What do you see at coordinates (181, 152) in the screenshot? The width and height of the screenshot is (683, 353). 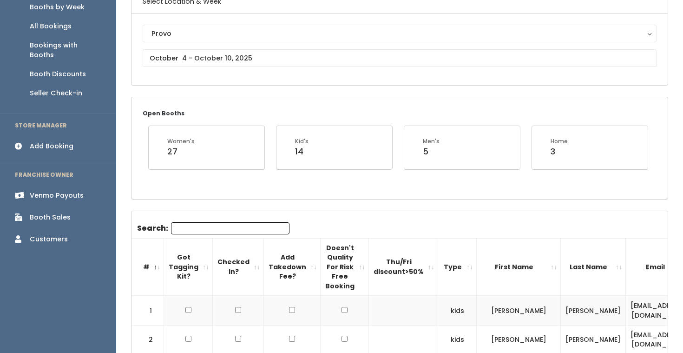 I see `div: 27` at bounding box center [181, 152].